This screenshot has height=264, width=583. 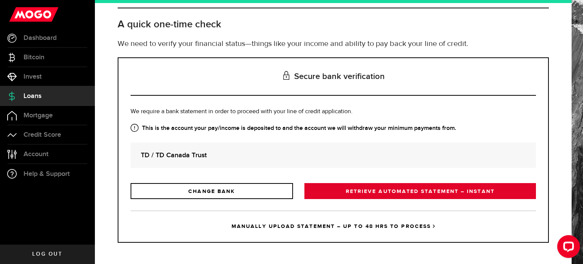 I want to click on span: Help & Support, so click(x=47, y=174).